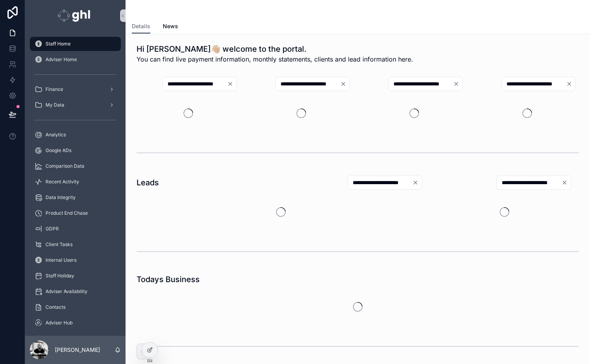 This screenshot has width=590, height=364. I want to click on span: Finance, so click(54, 90).